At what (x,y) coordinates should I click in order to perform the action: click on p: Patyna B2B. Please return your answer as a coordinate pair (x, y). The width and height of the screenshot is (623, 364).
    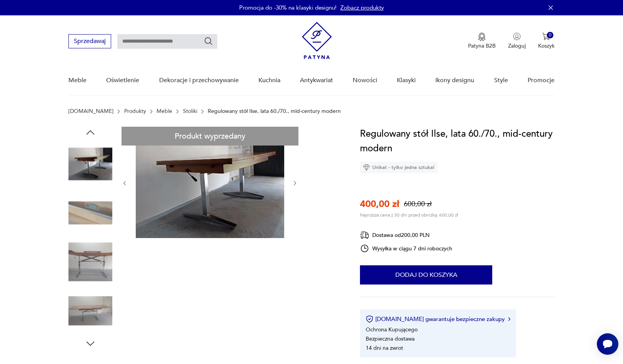
    Looking at the image, I should click on (482, 46).